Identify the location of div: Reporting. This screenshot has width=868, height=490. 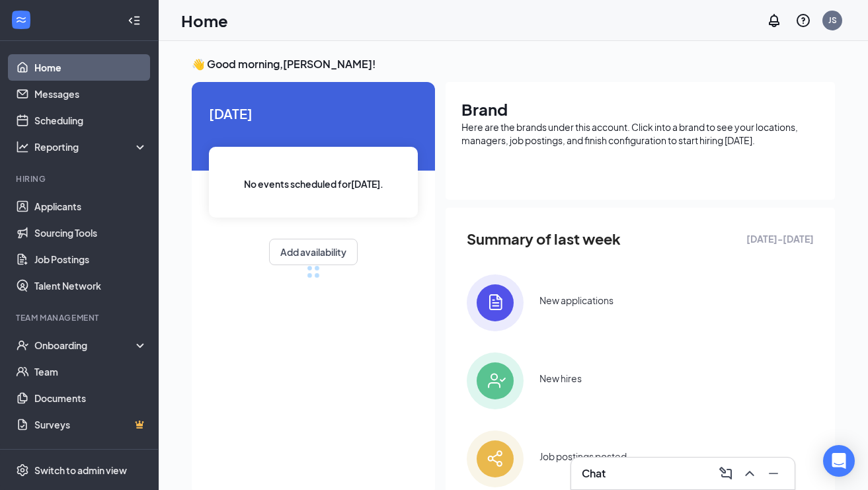
(91, 147).